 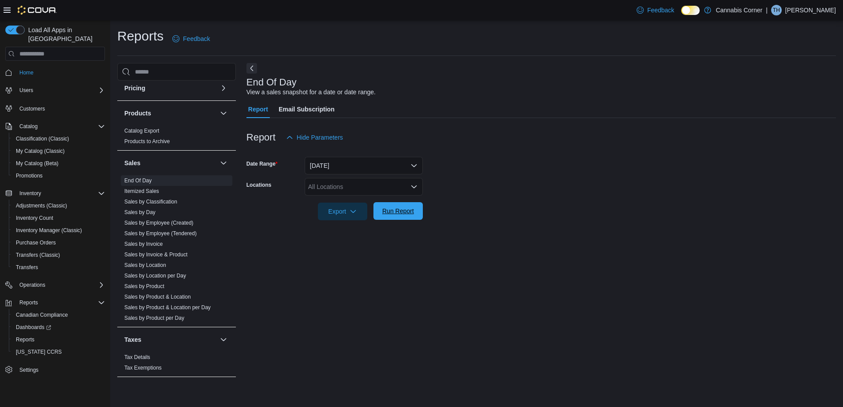 What do you see at coordinates (55, 370) in the screenshot?
I see `button: Settings` at bounding box center [55, 370].